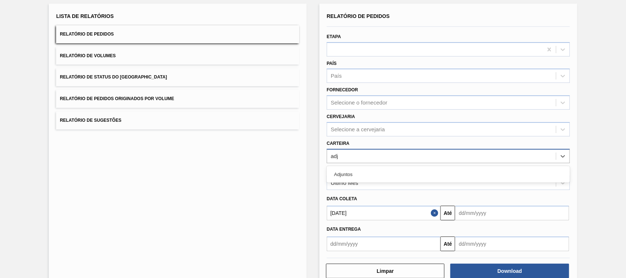  What do you see at coordinates (336, 76) in the screenshot?
I see `div: País` at bounding box center [336, 76].